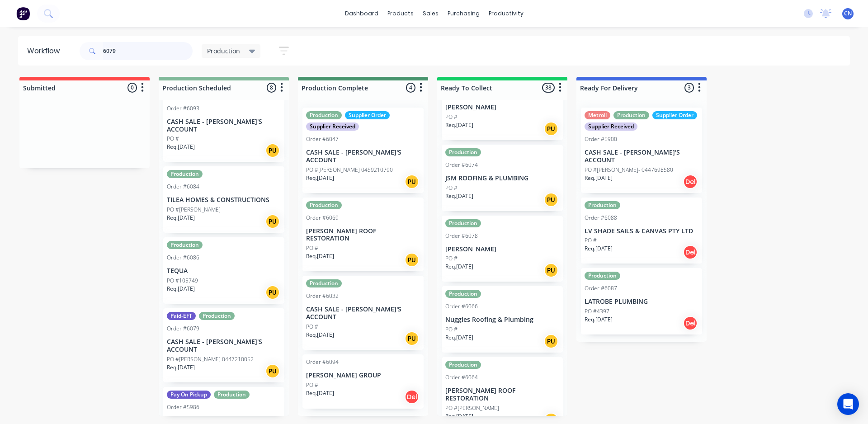 Image resolution: width=868 pixels, height=424 pixels. What do you see at coordinates (189, 395) in the screenshot?
I see `div: Pay On Pickup` at bounding box center [189, 395].